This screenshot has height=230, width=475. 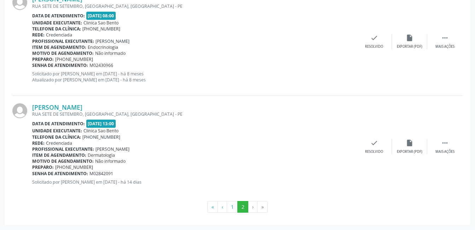 I want to click on button: Go to previous page, so click(x=222, y=207).